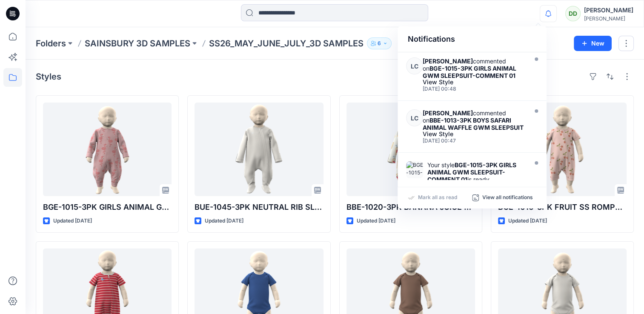 This screenshot has width=644, height=314. I want to click on p: SAINSBURY 3D SAMPLES, so click(137, 44).